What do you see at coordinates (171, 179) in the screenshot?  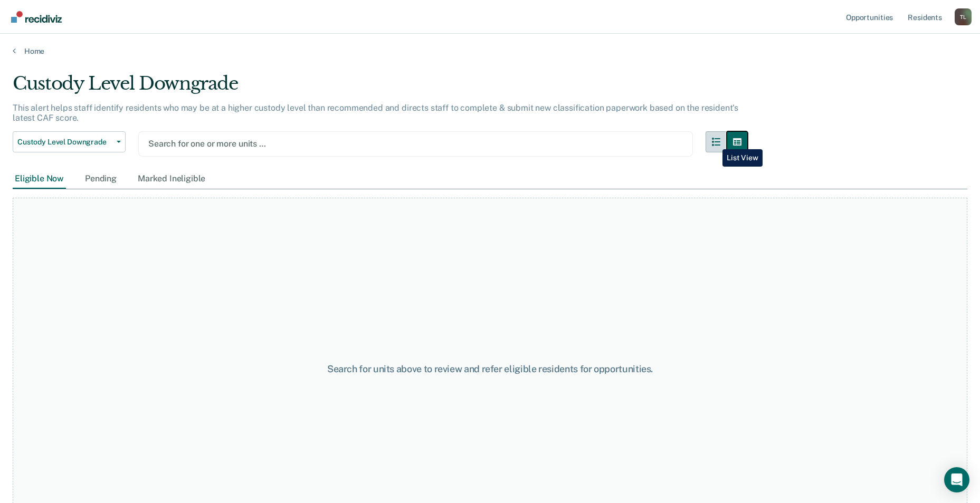 I see `div: Marked Ineligible` at bounding box center [171, 179].